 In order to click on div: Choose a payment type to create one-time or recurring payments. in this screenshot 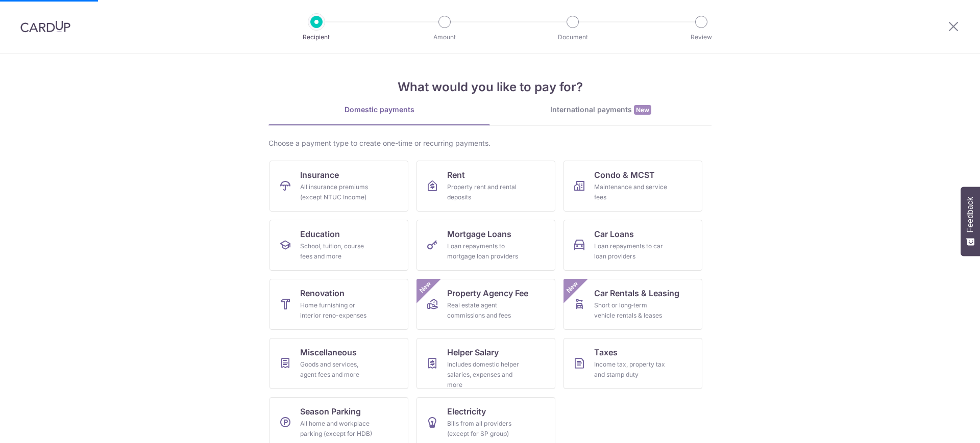, I will do `click(490, 143)`.